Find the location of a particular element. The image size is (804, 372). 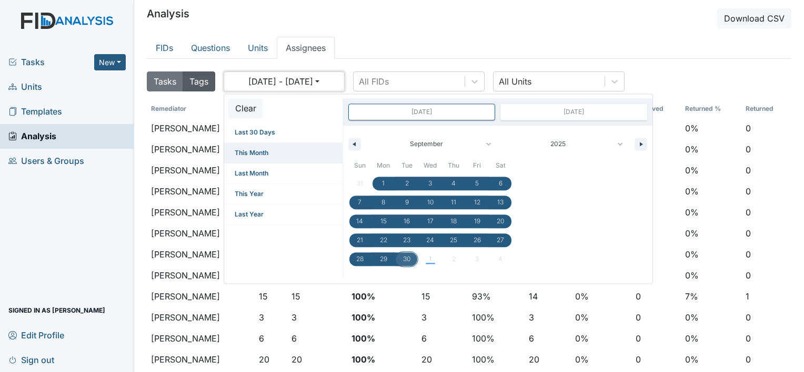

input: End Date is located at coordinates (573, 112).